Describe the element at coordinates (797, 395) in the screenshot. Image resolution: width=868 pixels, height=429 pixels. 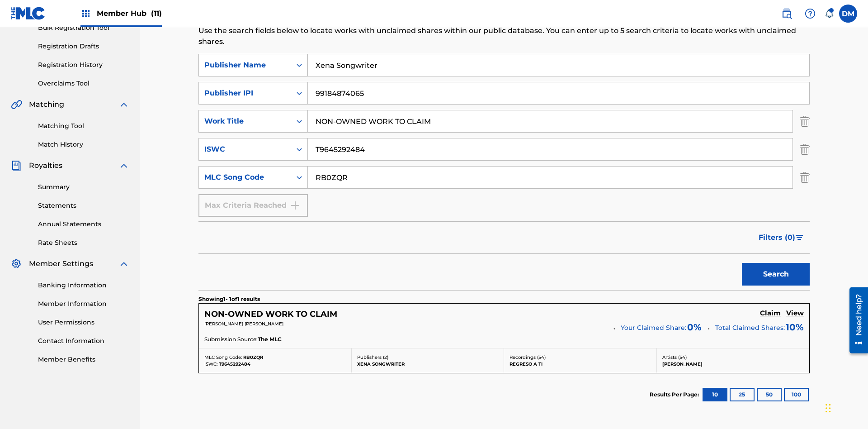
I see `button: 100` at that location.